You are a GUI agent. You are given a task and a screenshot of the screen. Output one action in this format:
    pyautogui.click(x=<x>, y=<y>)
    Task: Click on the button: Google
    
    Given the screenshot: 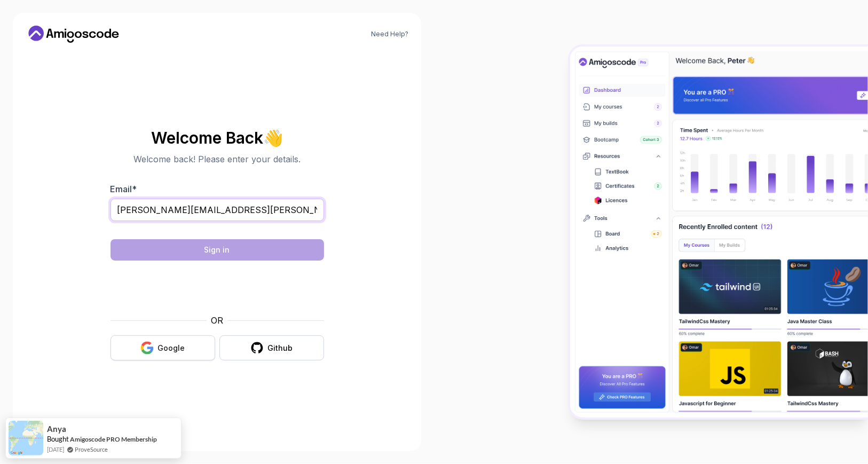 What is the action you would take?
    pyautogui.click(x=162, y=347)
    